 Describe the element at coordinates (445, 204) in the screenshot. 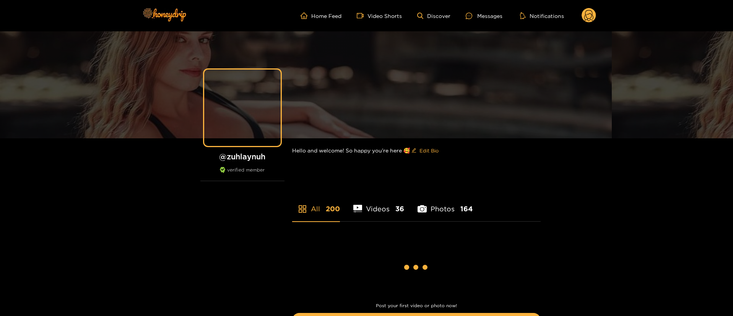

I see `li: Photos` at that location.